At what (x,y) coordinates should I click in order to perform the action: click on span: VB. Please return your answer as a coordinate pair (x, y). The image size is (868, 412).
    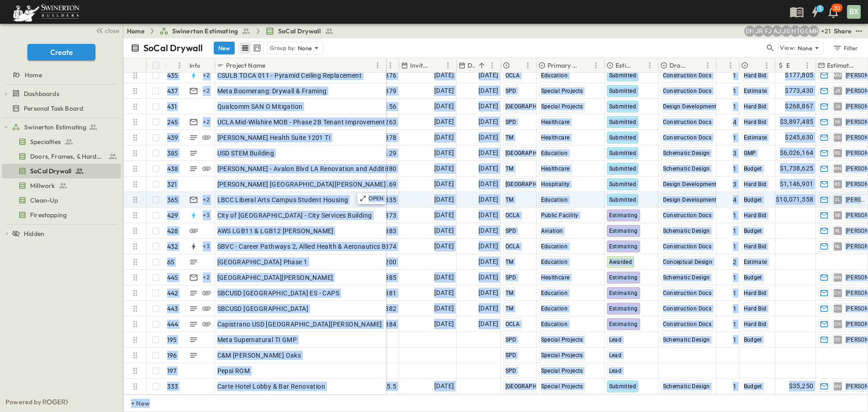
    Looking at the image, I should click on (837, 215).